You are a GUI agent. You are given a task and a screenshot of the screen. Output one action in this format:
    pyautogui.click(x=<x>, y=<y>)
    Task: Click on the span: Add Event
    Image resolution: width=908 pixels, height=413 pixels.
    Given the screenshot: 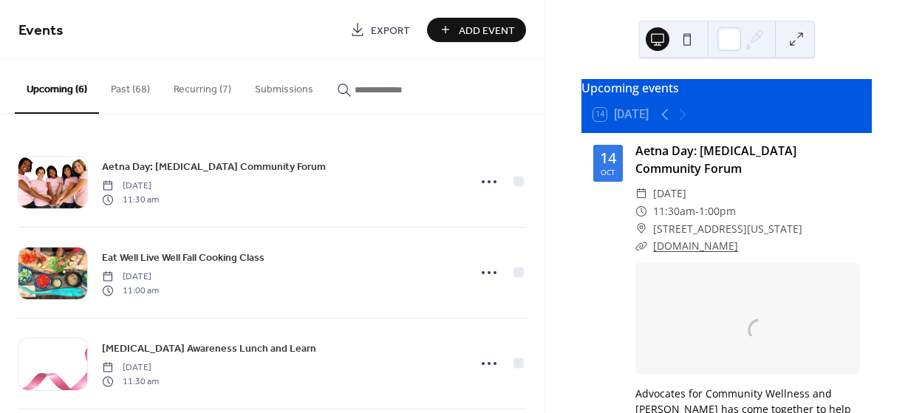 What is the action you would take?
    pyautogui.click(x=487, y=30)
    